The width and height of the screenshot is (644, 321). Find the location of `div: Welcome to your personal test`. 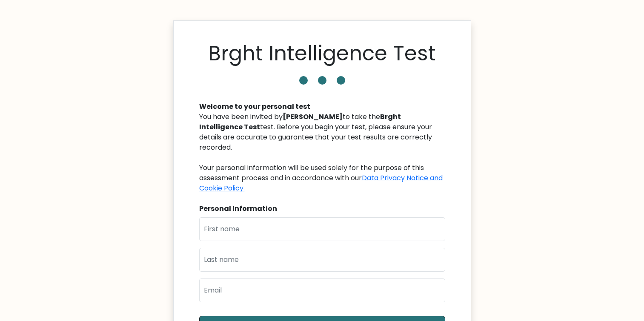

div: Welcome to your personal test is located at coordinates (322, 107).